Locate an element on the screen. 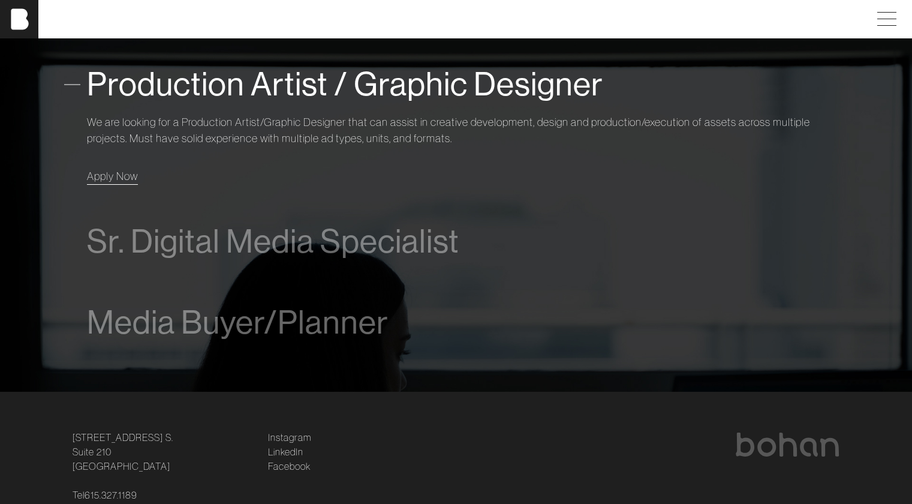  span: Apply Now is located at coordinates (112, 176).